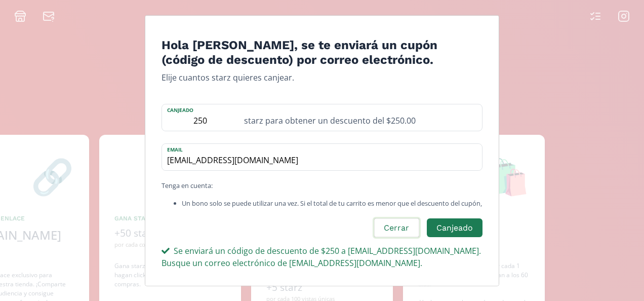 The image size is (644, 301). What do you see at coordinates (360, 117) in the screenshot?
I see `div: starz para obtener un descuento del $250.00` at bounding box center [360, 117].